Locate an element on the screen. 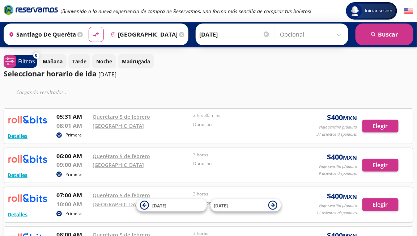 The image size is (417, 236). input: Buscar Destino is located at coordinates (142, 34).